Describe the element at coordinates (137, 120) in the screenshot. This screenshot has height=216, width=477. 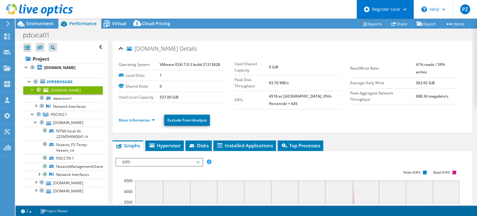
I see `a: More Information` at that location.